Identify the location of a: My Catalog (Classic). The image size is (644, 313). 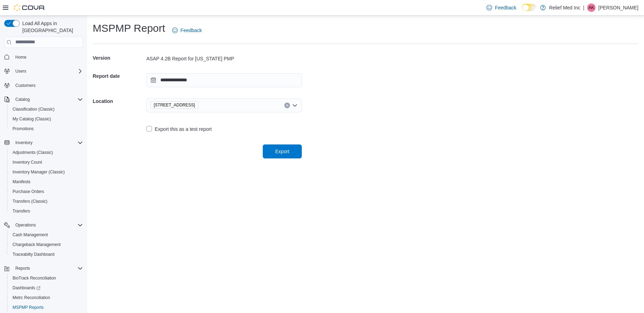
(32, 119).